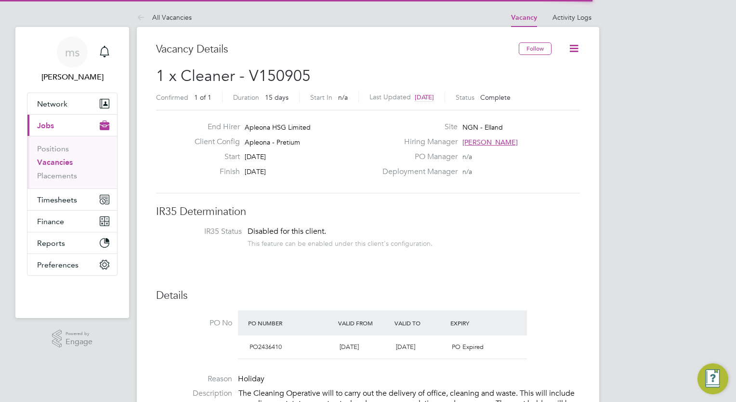  What do you see at coordinates (72, 243) in the screenshot?
I see `button: Reports` at bounding box center [72, 243].